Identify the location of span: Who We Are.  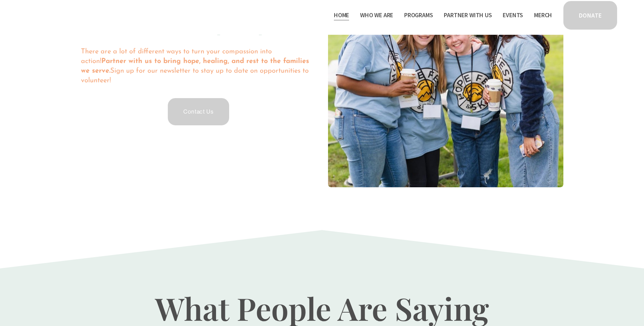
(377, 15).